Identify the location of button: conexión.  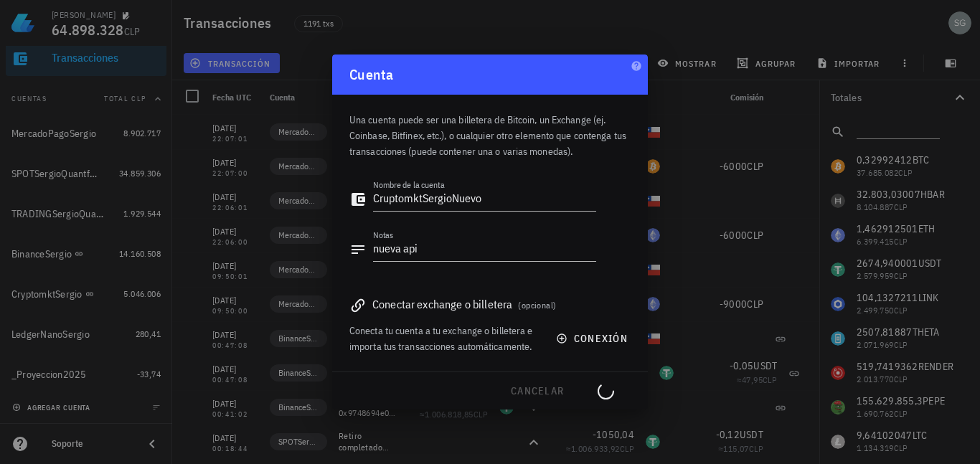
(593, 339).